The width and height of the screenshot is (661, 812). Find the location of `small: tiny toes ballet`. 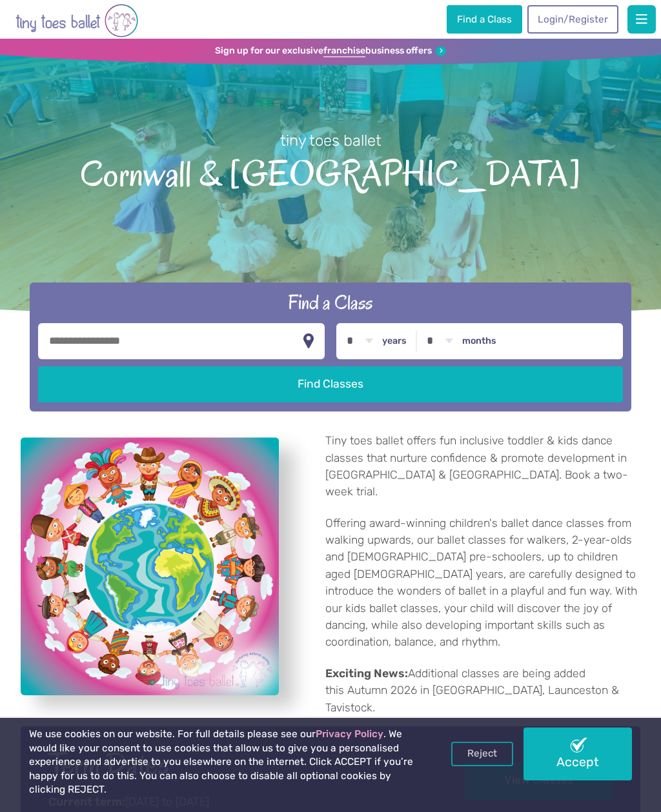

small: tiny toes ballet is located at coordinates (330, 141).